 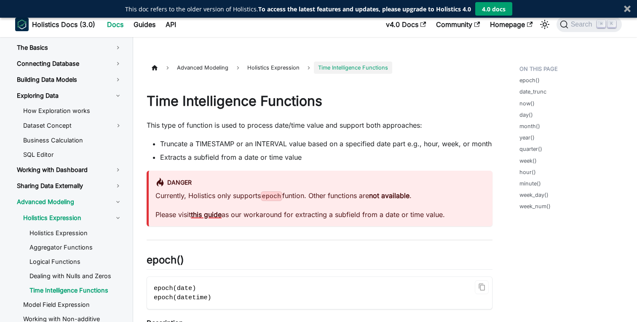 I want to click on a: Homepage, so click(x=511, y=24).